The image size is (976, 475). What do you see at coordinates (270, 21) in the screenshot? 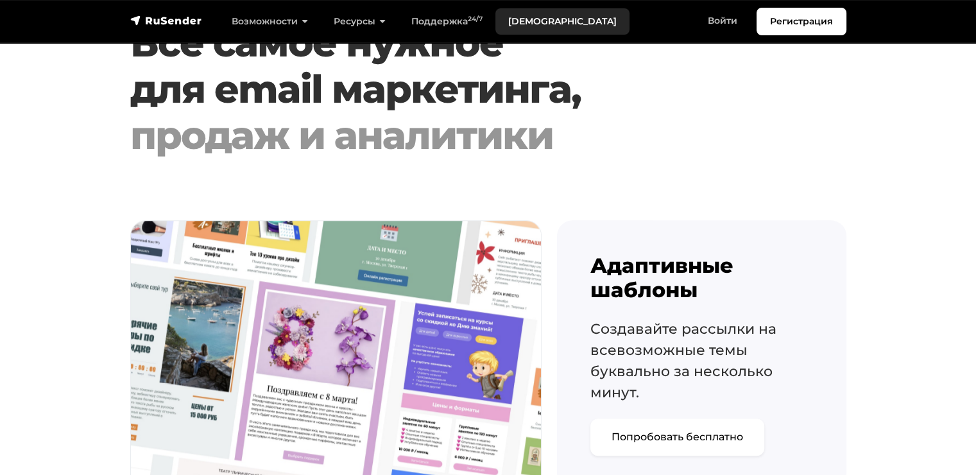
I see `a: Возможности` at bounding box center [270, 21].